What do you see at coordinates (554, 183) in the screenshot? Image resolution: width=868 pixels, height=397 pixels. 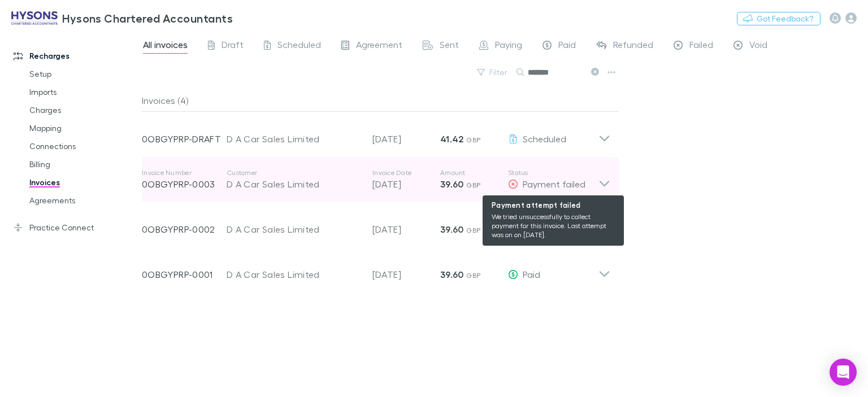 I see `span: Payment failed` at bounding box center [554, 183].